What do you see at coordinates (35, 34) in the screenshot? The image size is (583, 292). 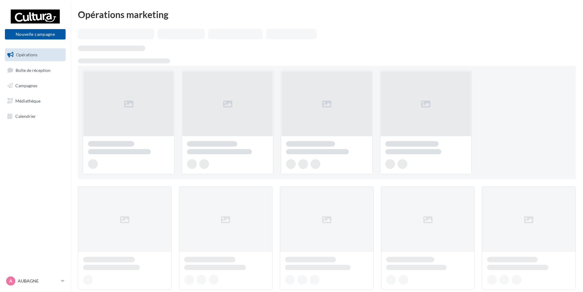 I see `button: Nouvelle campagne` at bounding box center [35, 34].